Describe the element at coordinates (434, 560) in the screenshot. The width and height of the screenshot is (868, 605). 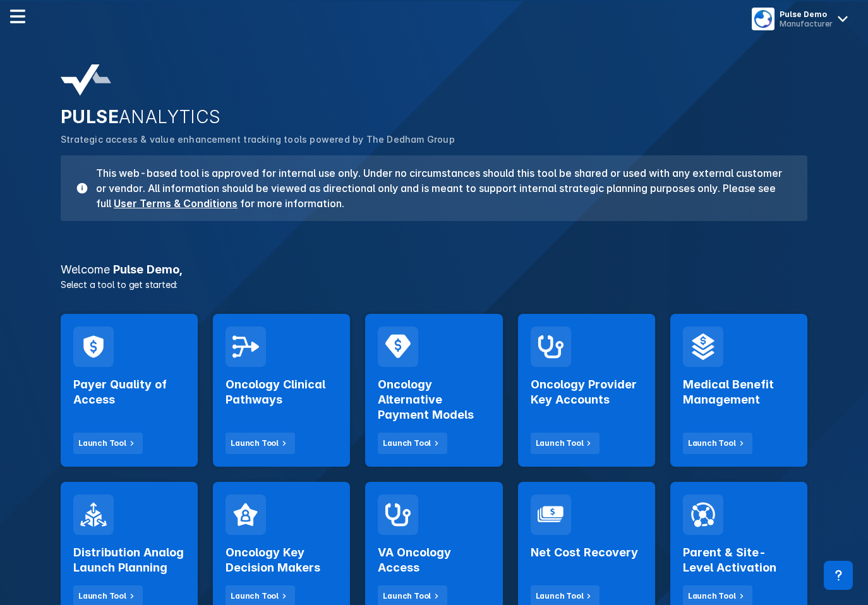
I see `h2: VA Oncology Access` at that location.